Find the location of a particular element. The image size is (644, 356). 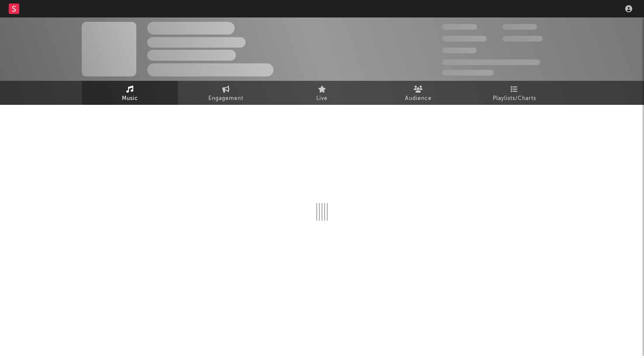

span: Jump Score: 85.0 is located at coordinates (467, 72).